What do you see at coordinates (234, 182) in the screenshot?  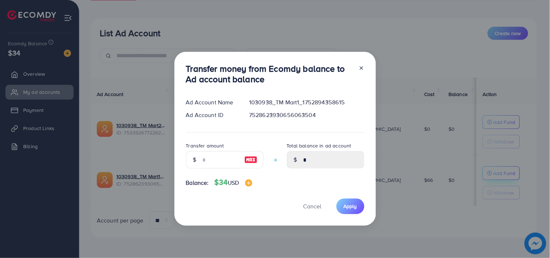 I see `h4: $34` at bounding box center [234, 182].